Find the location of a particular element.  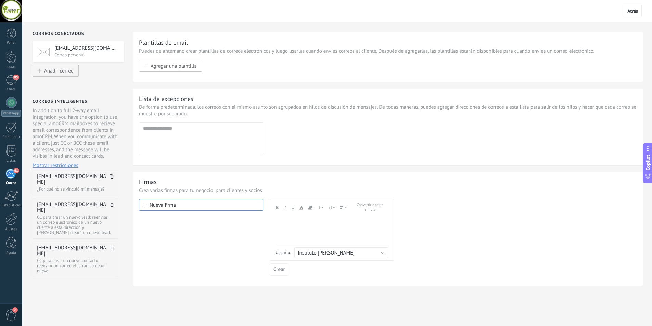

div: Lista de excepciones is located at coordinates (166, 99).